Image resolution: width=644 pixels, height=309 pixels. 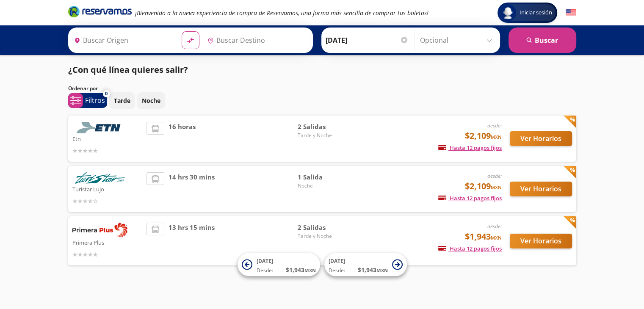 I want to click on button: Buscar, so click(x=542, y=40).